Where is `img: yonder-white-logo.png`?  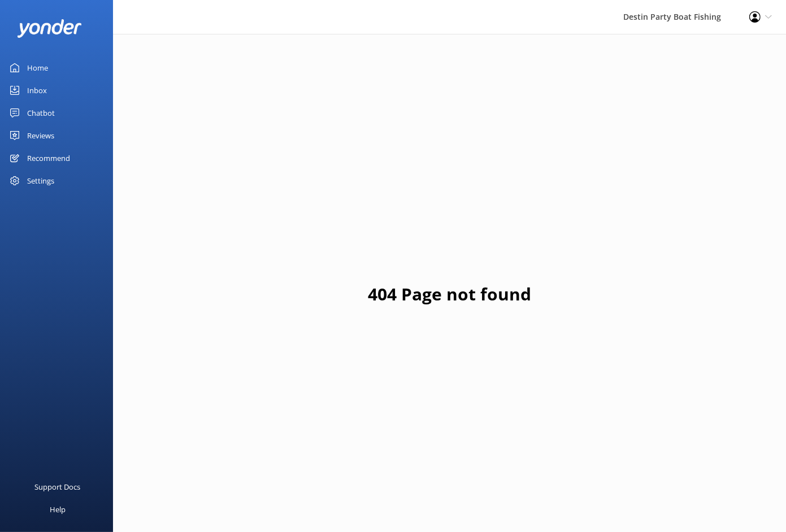
img: yonder-white-logo.png is located at coordinates (49, 29).